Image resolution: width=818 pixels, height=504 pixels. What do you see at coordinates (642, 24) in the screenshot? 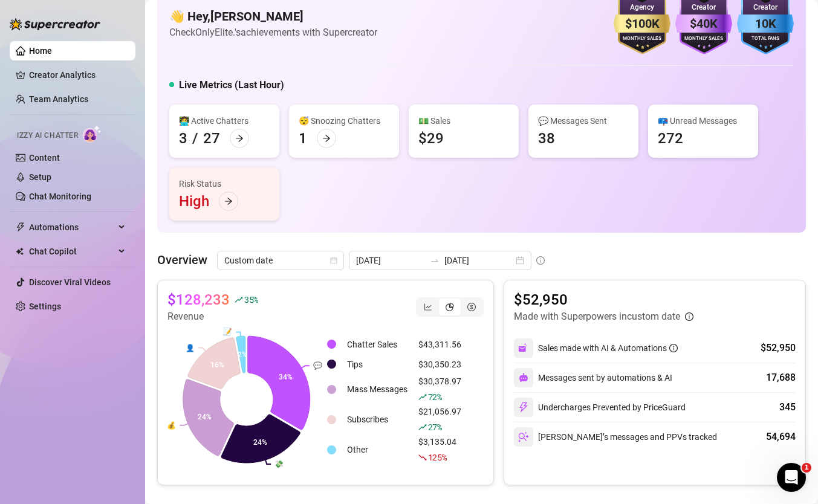
I see `div: $100K` at bounding box center [642, 24].